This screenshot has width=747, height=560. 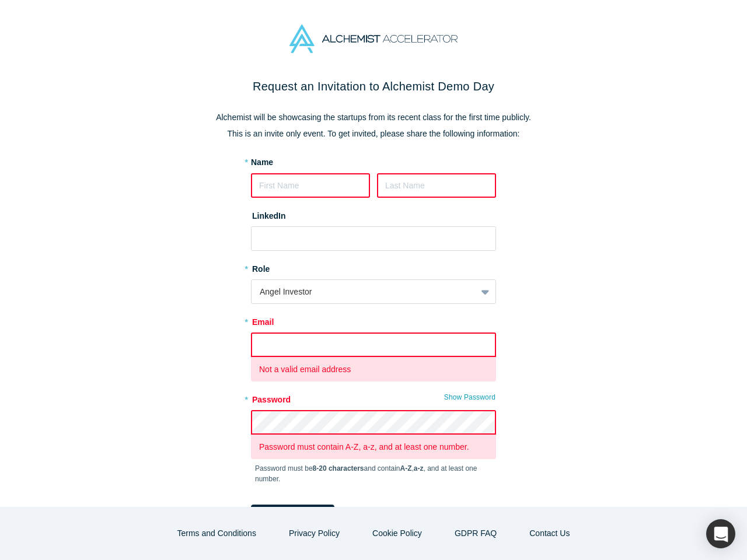 What do you see at coordinates (373, 38) in the screenshot?
I see `img: Alchemist Accelerator Logo` at bounding box center [373, 38].